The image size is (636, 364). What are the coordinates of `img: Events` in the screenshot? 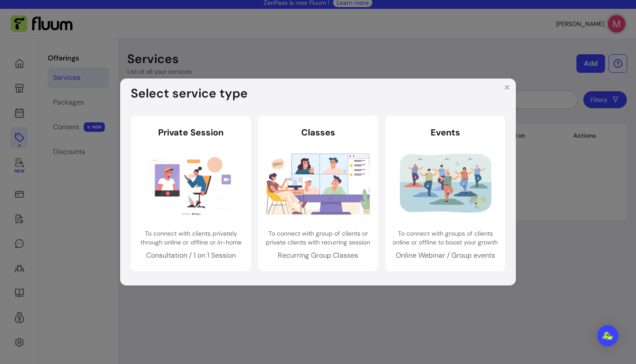 It's located at (445, 184).